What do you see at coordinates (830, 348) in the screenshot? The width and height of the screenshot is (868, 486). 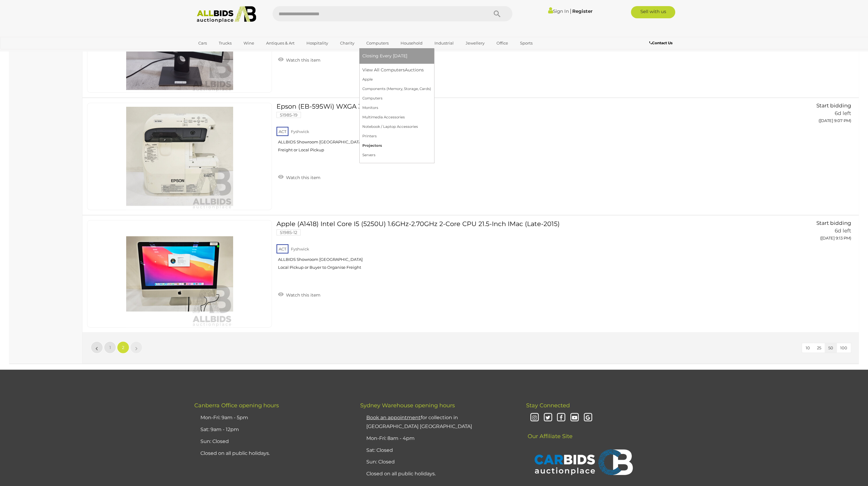 I see `button: 50` at bounding box center [830, 348].